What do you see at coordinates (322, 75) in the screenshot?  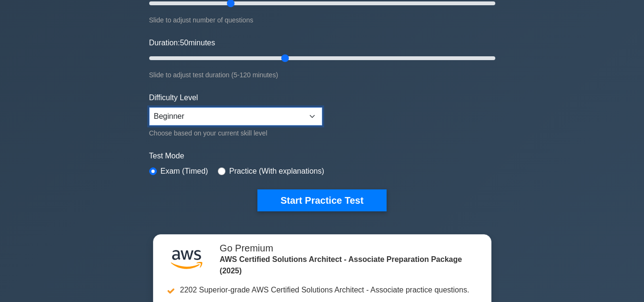 I see `div: Slide to adjust test duration (5-120 minutes)` at bounding box center [322, 75].